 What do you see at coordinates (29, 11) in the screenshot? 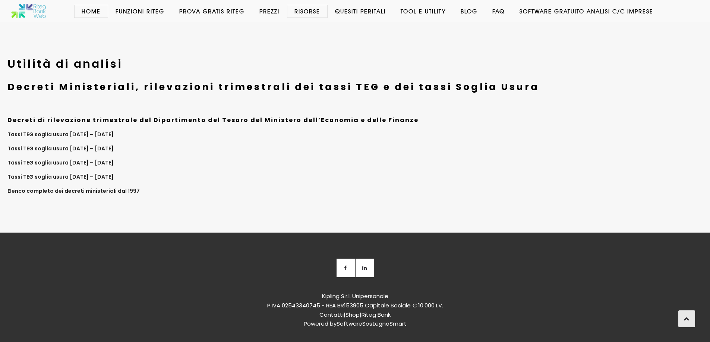
I see `img: Software anatocismo e usura bancaria` at bounding box center [29, 11].